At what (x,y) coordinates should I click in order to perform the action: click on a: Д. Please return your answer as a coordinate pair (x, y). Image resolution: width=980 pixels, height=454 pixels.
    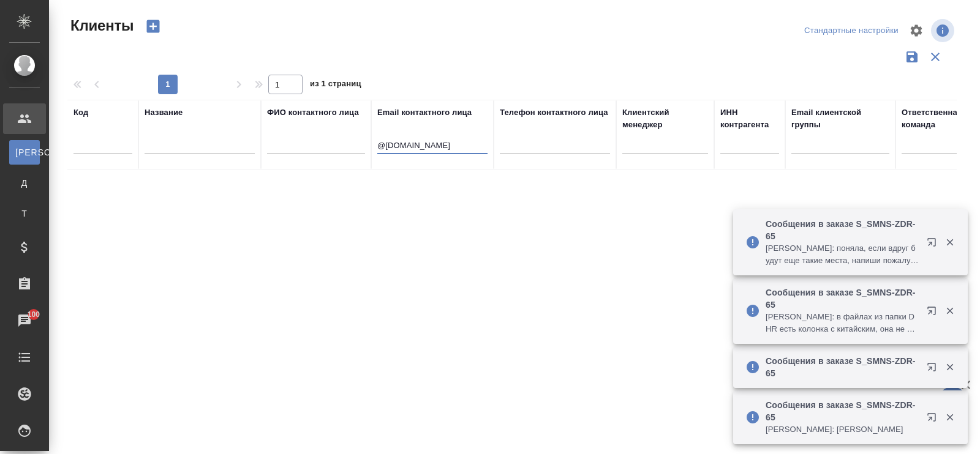
    Looking at the image, I should click on (24, 183).